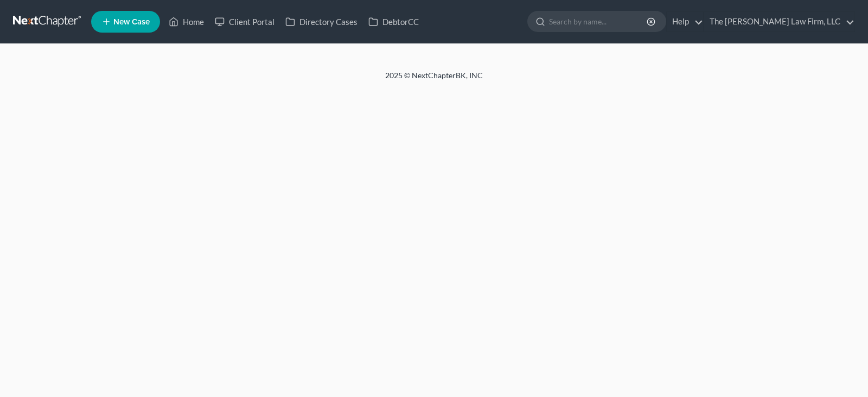  I want to click on a: Home, so click(186, 22).